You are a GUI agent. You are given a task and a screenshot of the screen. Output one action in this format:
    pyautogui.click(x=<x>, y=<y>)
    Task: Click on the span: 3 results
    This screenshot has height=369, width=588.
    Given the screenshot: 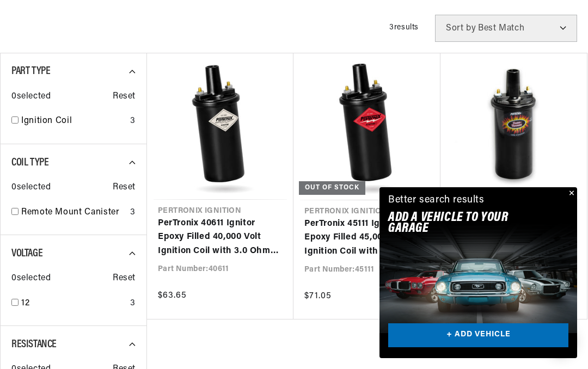 What is the action you would take?
    pyautogui.click(x=404, y=27)
    